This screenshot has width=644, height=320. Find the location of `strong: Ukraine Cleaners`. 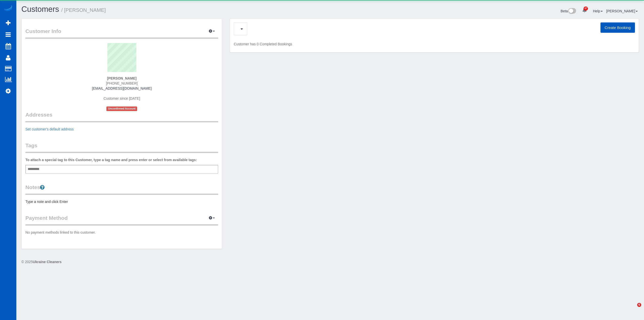

strong: Ukraine Cleaners is located at coordinates (47, 262).